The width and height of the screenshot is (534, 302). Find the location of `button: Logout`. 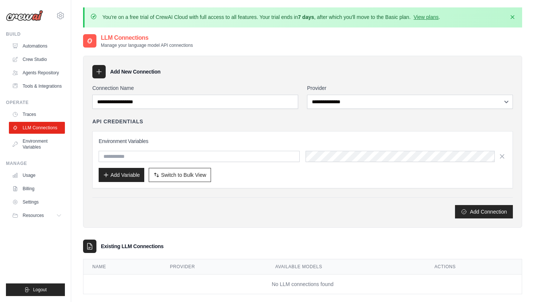

button: Logout is located at coordinates (35, 289).